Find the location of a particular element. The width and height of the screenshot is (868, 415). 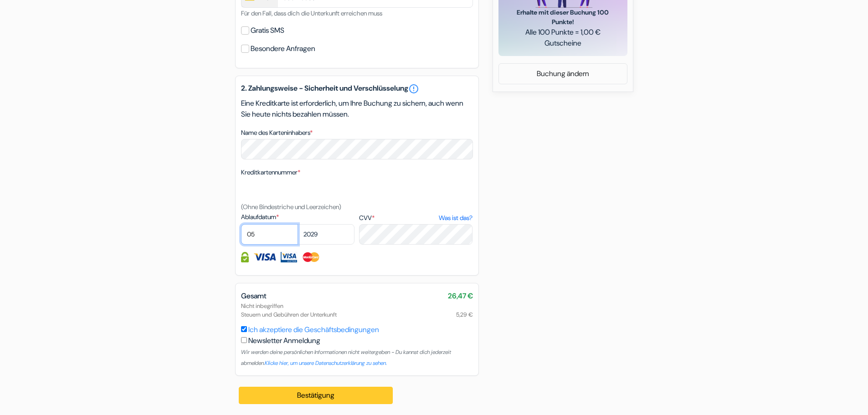

label: Newsletter Anmeldung is located at coordinates (284, 341).